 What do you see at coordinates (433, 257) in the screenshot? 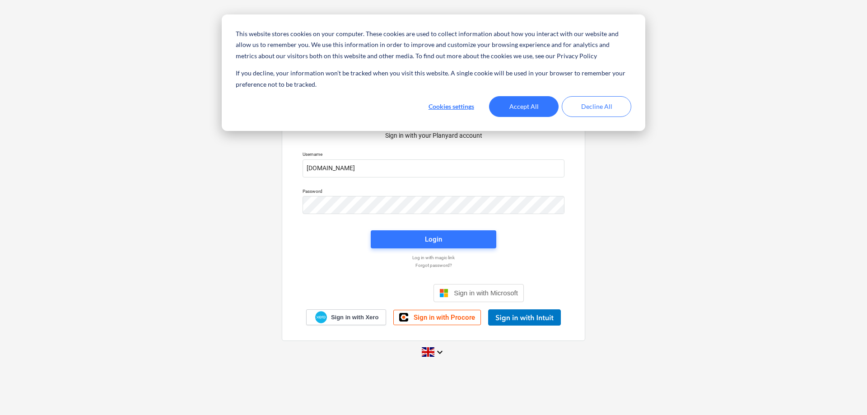
I see `a: Log in with magic link` at bounding box center [433, 257].